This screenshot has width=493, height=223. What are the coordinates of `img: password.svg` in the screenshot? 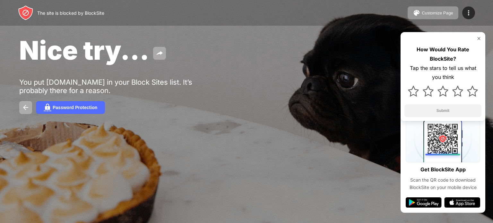 It's located at (48, 108).